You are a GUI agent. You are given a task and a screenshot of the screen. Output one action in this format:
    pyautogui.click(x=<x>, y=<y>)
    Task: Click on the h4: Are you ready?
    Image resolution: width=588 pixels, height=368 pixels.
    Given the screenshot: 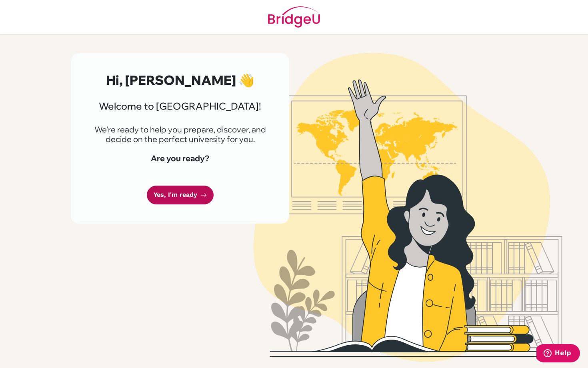 What is the action you would take?
    pyautogui.click(x=180, y=158)
    